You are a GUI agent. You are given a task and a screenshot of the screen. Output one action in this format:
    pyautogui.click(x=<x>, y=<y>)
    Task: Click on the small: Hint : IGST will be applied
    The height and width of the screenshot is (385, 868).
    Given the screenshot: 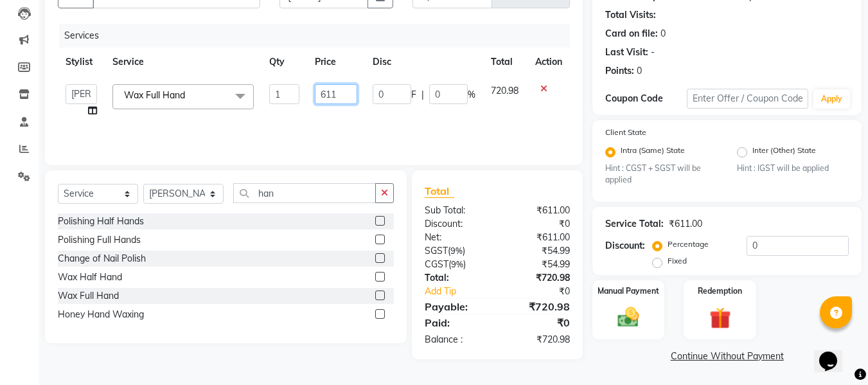 What is the action you would take?
    pyautogui.click(x=793, y=168)
    